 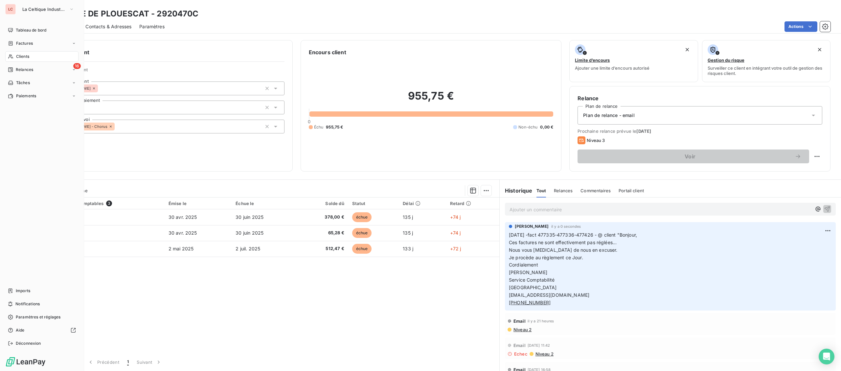 What do you see at coordinates (128, 362) in the screenshot?
I see `button: 1` at bounding box center [128, 362].